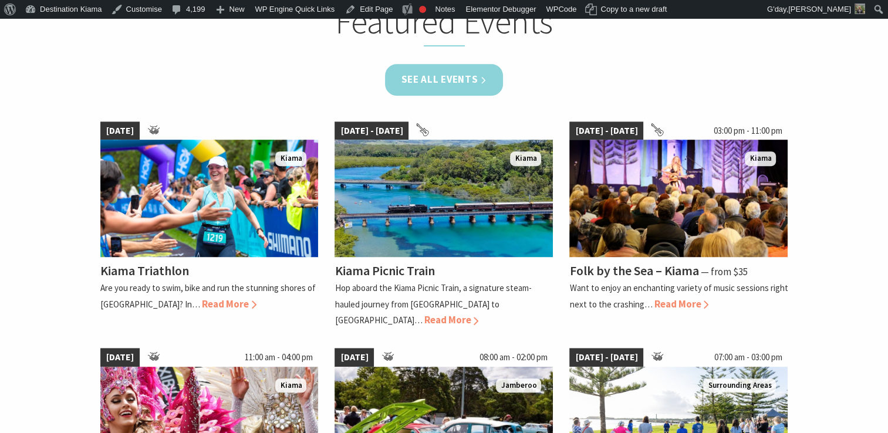  What do you see at coordinates (740, 386) in the screenshot?
I see `span: Surrounding Areas` at bounding box center [740, 386].